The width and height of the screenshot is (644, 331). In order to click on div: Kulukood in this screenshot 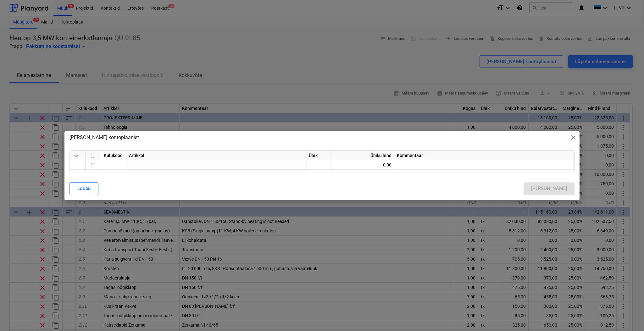, I will do `click(114, 156)`.